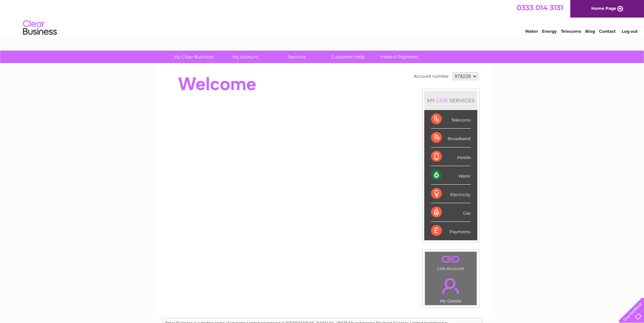 The image size is (644, 323). I want to click on div: Electricity, so click(451, 194).